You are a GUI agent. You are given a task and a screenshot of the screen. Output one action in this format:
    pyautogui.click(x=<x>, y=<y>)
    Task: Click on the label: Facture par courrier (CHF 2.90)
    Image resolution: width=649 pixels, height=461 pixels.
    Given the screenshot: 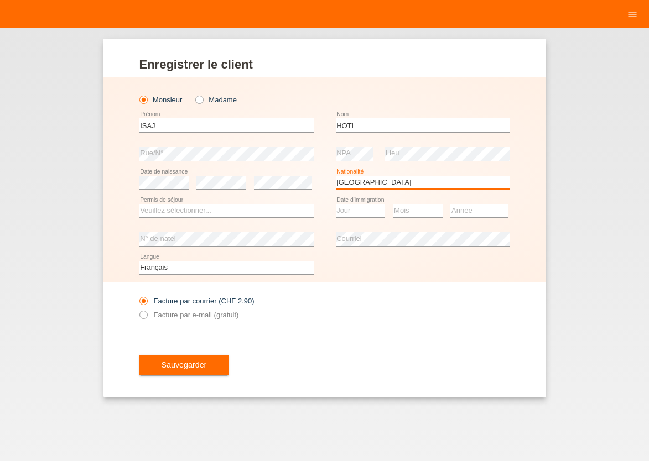 What is the action you would take?
    pyautogui.click(x=197, y=301)
    